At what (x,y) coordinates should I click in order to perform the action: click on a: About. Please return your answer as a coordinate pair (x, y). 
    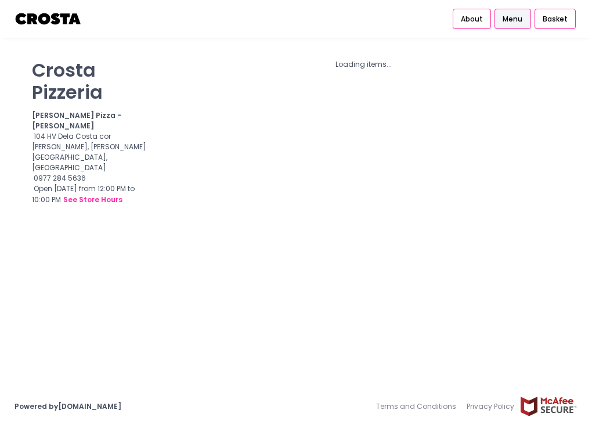
    Looking at the image, I should click on (472, 19).